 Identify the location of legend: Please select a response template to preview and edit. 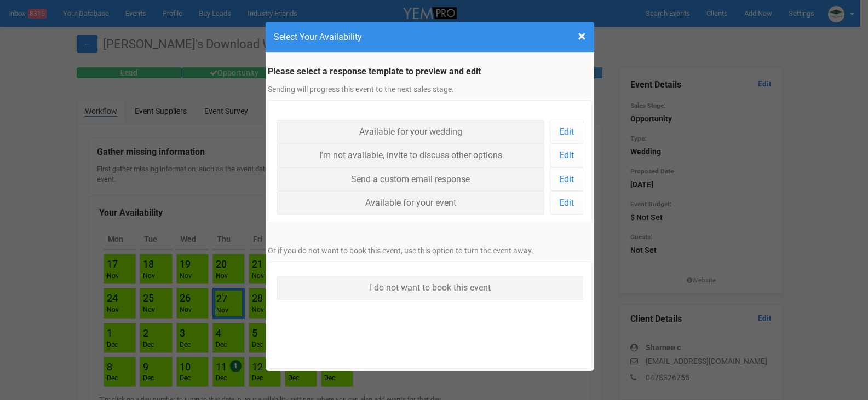
(430, 71).